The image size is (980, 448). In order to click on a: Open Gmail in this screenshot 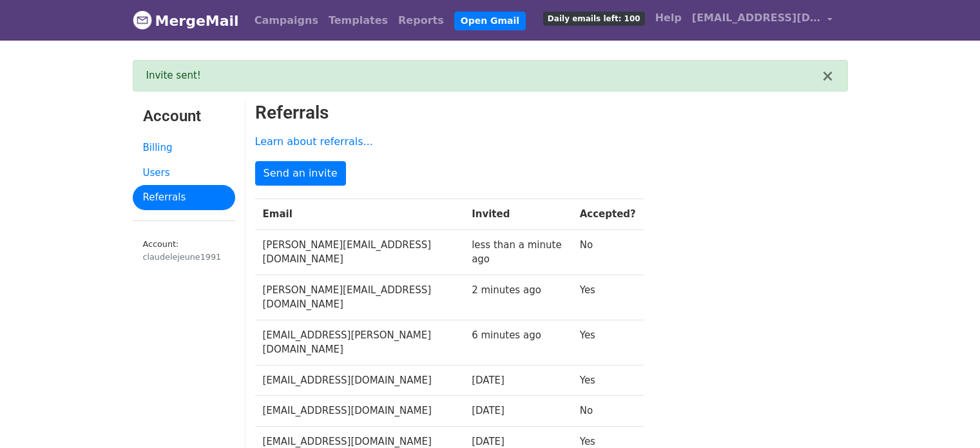, I will do `click(490, 21)`.